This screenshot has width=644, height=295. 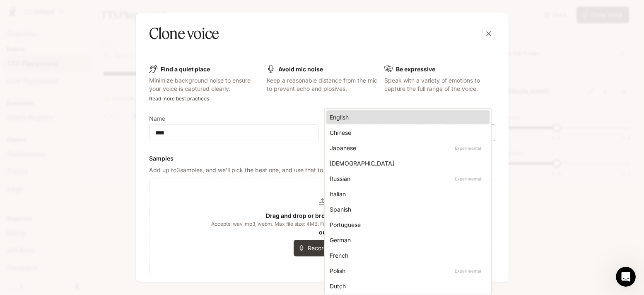 What do you see at coordinates (406, 224) in the screenshot?
I see `div: Portuguese` at bounding box center [406, 224].